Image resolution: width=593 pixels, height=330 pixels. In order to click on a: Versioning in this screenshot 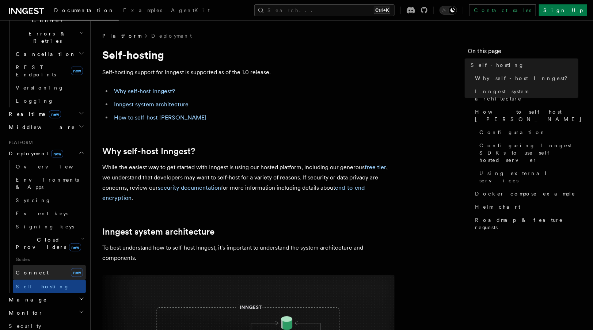, I will do `click(49, 88)`.